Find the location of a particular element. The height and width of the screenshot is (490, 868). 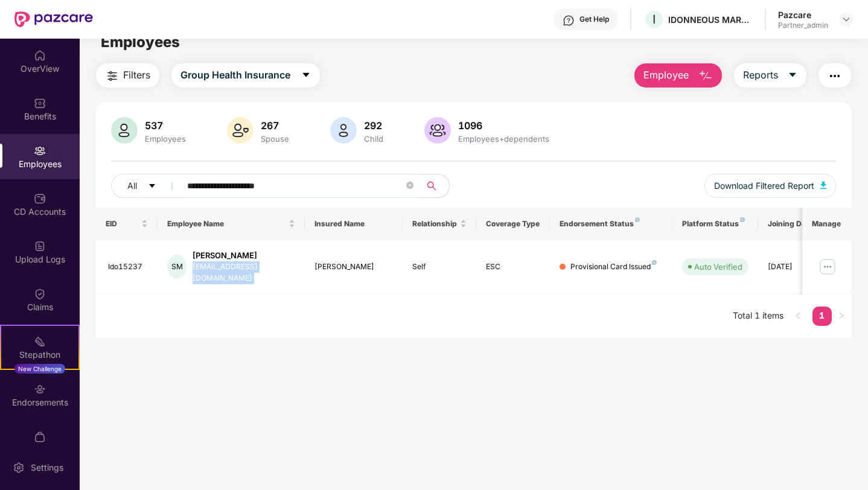

th: Joining Date is located at coordinates (794, 224).